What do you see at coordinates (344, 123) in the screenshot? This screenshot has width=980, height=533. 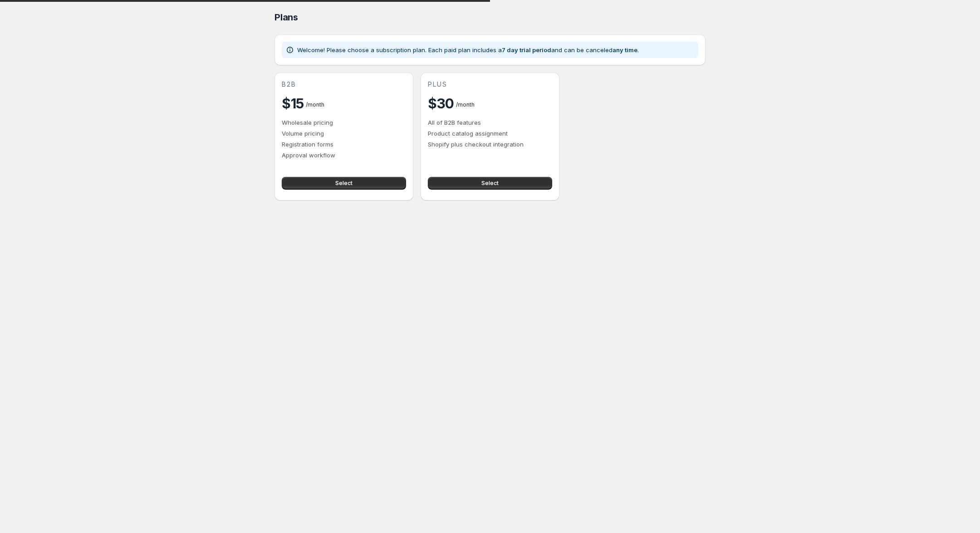 I see `p: Wholesale pricing` at bounding box center [344, 123].